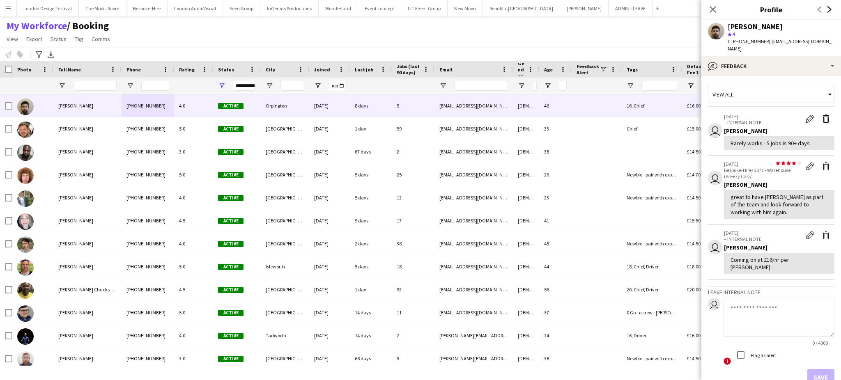 Image resolution: width=841 pixels, height=380 pixels. I want to click on button: LIT Event Group, so click(424, 8).